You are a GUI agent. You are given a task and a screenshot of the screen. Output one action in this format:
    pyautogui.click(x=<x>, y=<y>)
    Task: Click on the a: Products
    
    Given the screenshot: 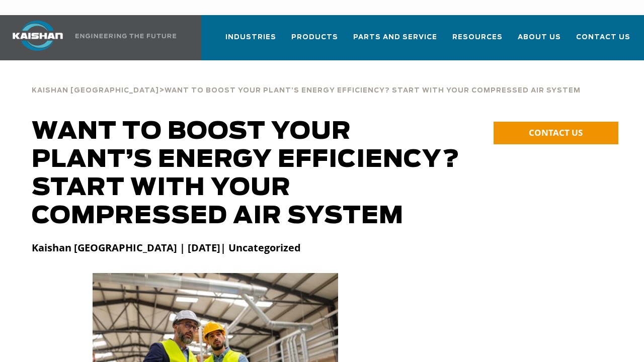 What is the action you would take?
    pyautogui.click(x=315, y=41)
    